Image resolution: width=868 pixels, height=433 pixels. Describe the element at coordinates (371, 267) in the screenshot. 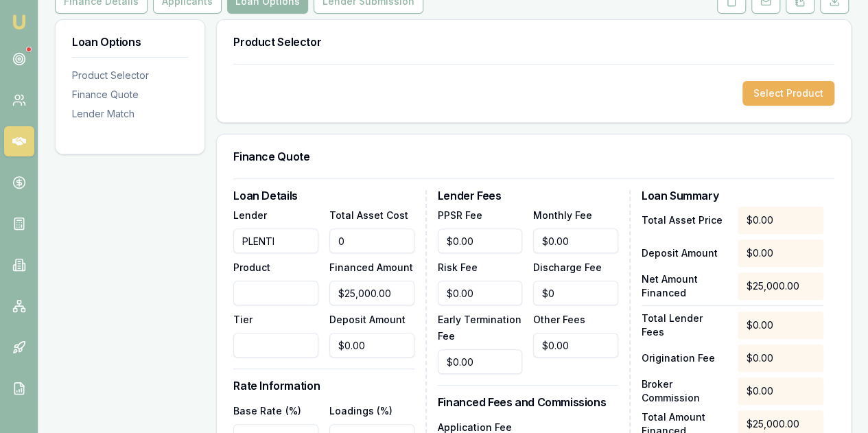

I see `label: Financed Amount` at that location.